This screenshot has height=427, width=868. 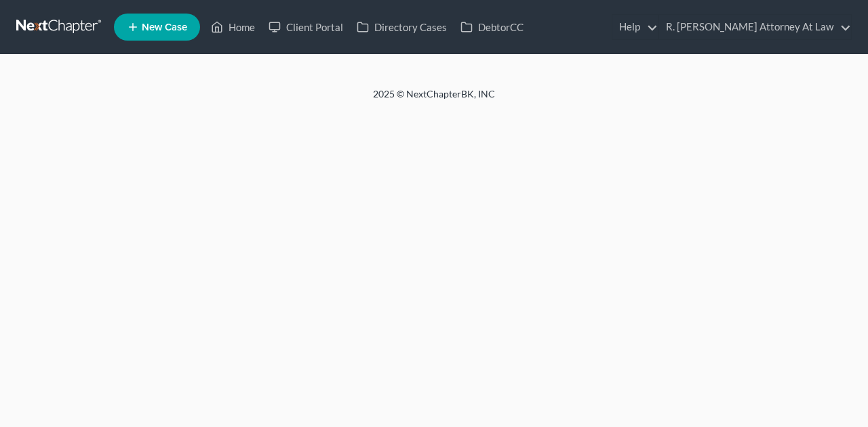 I want to click on a: Client Portal, so click(x=306, y=27).